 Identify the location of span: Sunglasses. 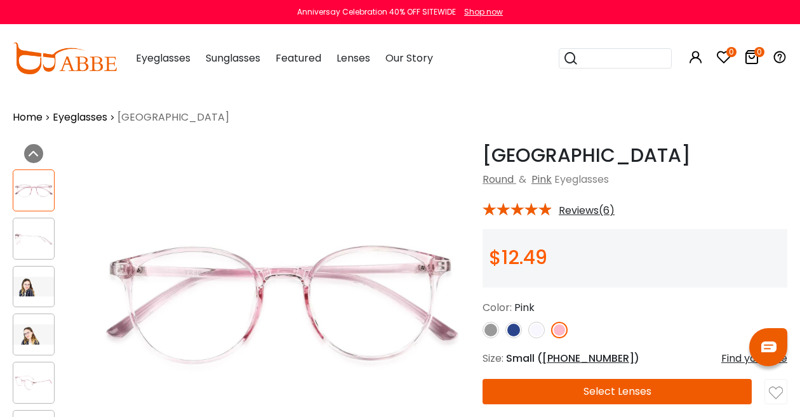
(233, 58).